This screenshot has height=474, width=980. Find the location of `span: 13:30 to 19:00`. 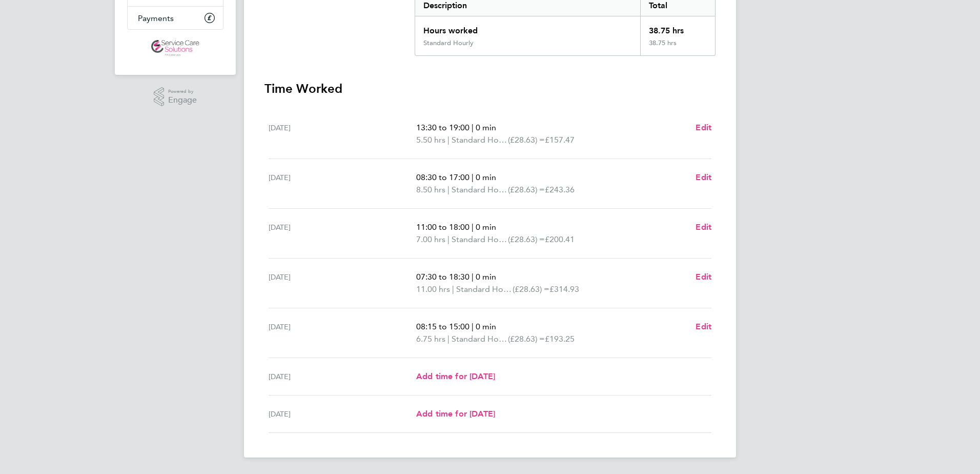

span: 13:30 to 19:00 is located at coordinates (443, 127).